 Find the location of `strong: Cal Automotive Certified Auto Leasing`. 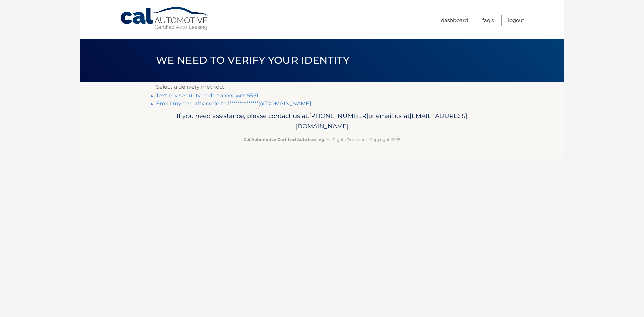

strong: Cal Automotive Certified Auto Leasing is located at coordinates (284, 139).